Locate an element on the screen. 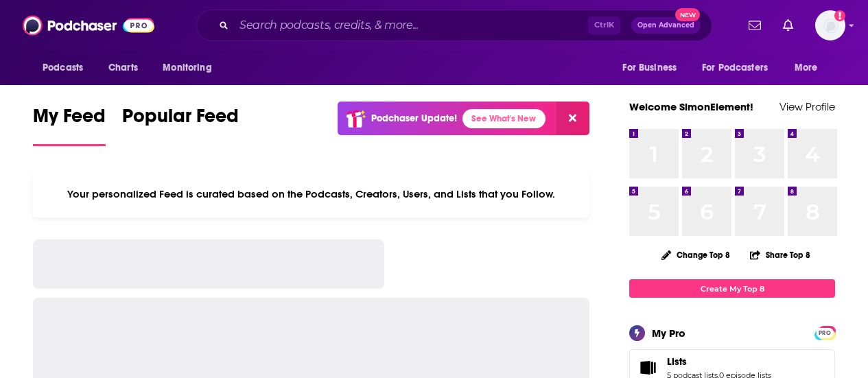 The height and width of the screenshot is (378, 868). a: View Profile is located at coordinates (807, 107).